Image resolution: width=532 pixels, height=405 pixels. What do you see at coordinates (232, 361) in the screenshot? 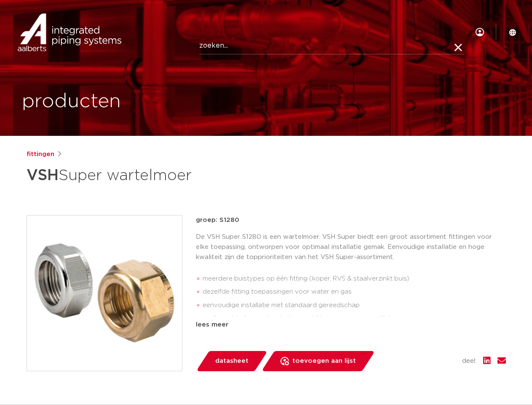
I see `span: datasheet` at bounding box center [232, 361].